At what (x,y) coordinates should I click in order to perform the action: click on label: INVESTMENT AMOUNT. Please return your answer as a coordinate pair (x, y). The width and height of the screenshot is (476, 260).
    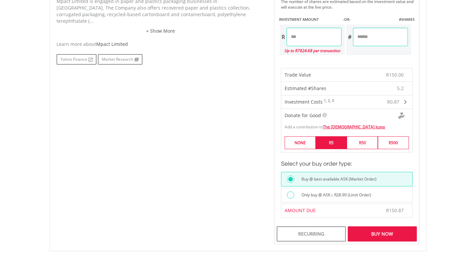
    Looking at the image, I should click on (299, 19).